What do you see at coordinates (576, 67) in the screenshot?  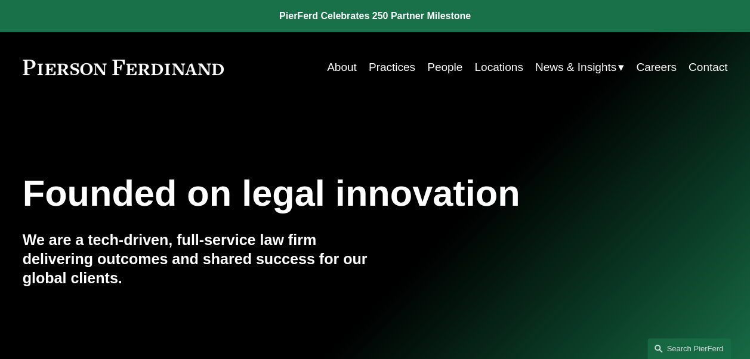 I see `span: News & Insights` at bounding box center [576, 67].